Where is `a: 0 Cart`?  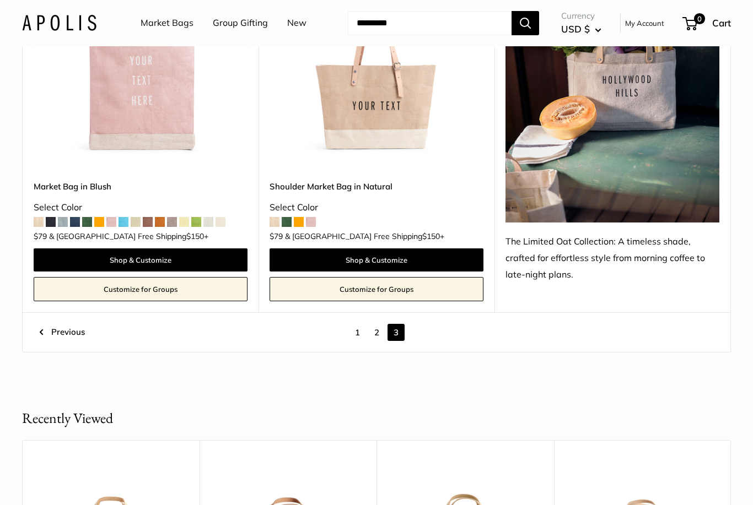 a: 0 Cart is located at coordinates (707, 23).